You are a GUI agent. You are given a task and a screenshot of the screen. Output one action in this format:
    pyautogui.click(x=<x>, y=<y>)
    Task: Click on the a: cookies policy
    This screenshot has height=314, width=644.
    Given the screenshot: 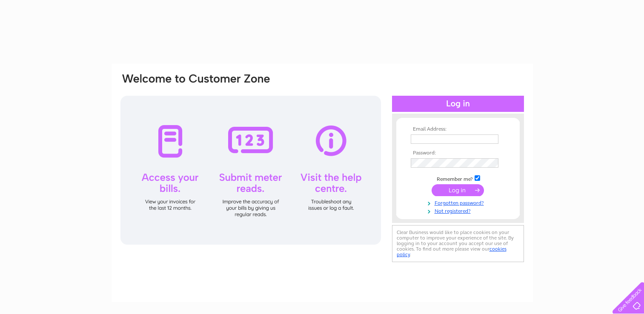 What is the action you would take?
    pyautogui.click(x=451, y=251)
    